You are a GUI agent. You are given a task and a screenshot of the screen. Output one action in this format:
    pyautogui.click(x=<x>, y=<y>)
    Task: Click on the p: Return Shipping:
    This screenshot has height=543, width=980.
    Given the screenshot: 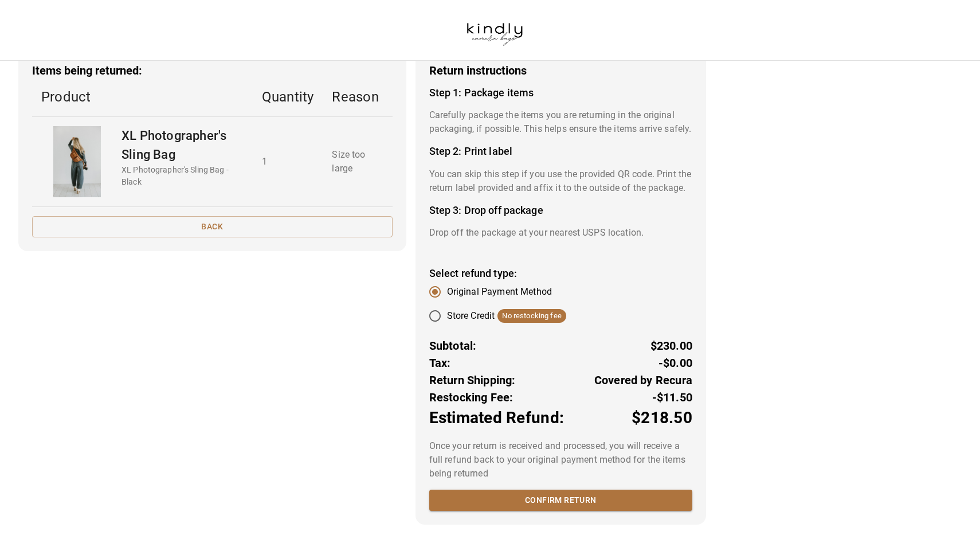 What is the action you would take?
    pyautogui.click(x=472, y=380)
    